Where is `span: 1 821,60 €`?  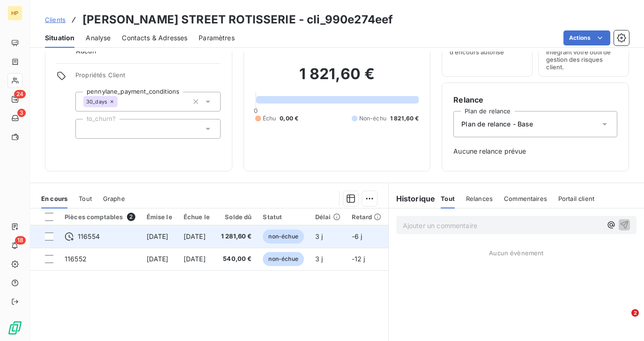
span: 1 821,60 € is located at coordinates (405, 119).